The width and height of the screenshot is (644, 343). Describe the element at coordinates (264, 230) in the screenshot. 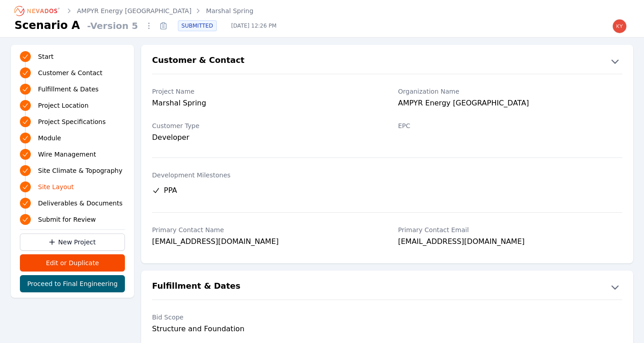

I see `label: Primary Contact Name` at that location.